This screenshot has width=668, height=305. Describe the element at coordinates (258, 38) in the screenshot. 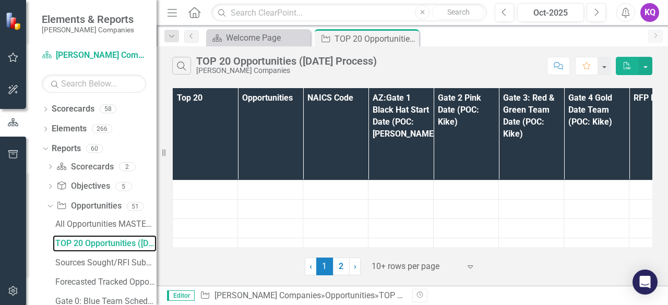

I see `a: Welcome Page` at that location.